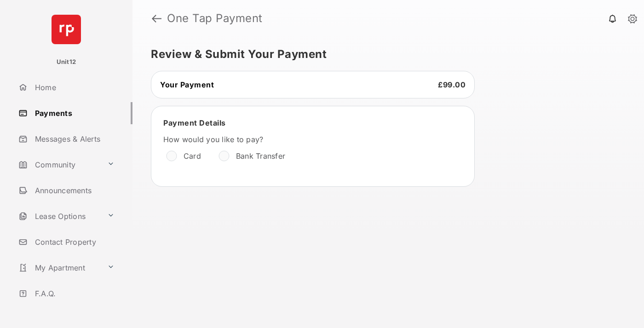  I want to click on a: Community, so click(59, 165).